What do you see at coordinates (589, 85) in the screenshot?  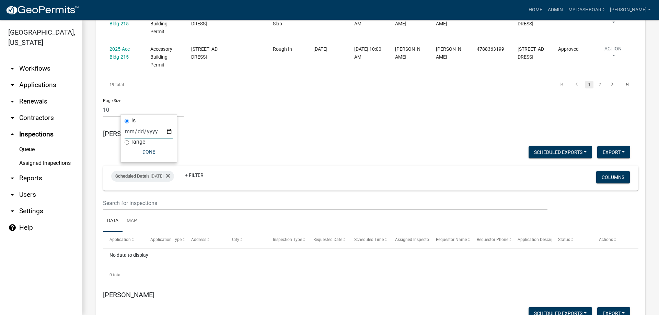 I see `a: 1` at bounding box center [589, 85].